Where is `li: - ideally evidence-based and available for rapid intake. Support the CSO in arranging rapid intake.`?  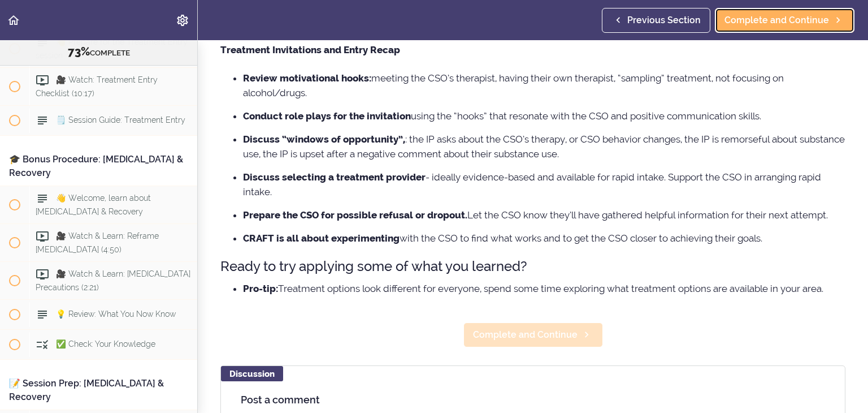 li: - ideally evidence-based and available for rapid intake. Support the CSO in arranging rapid intake. is located at coordinates (545, 184).